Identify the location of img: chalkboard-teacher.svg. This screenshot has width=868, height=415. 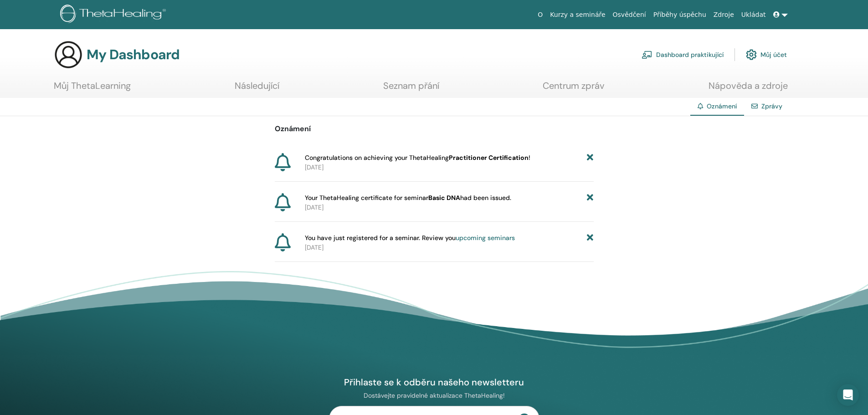
(647, 55).